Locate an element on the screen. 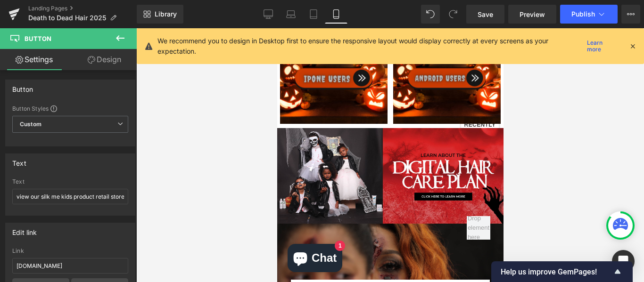  span: Publish is located at coordinates (583, 14).